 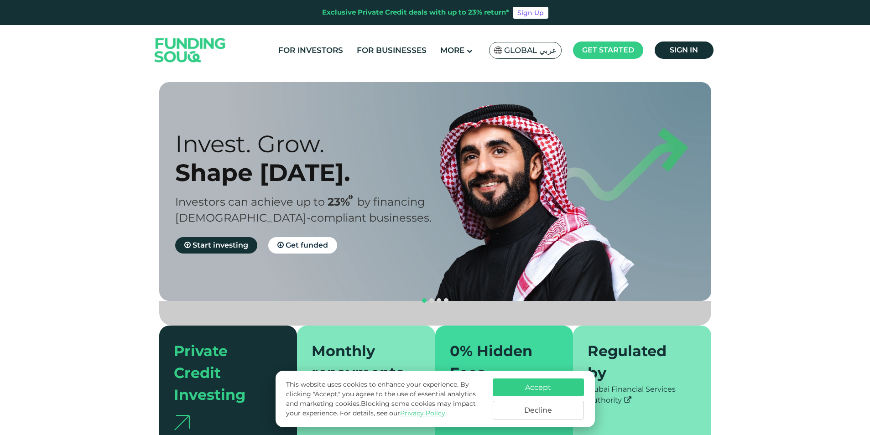 I want to click on span: Get funded, so click(x=307, y=245).